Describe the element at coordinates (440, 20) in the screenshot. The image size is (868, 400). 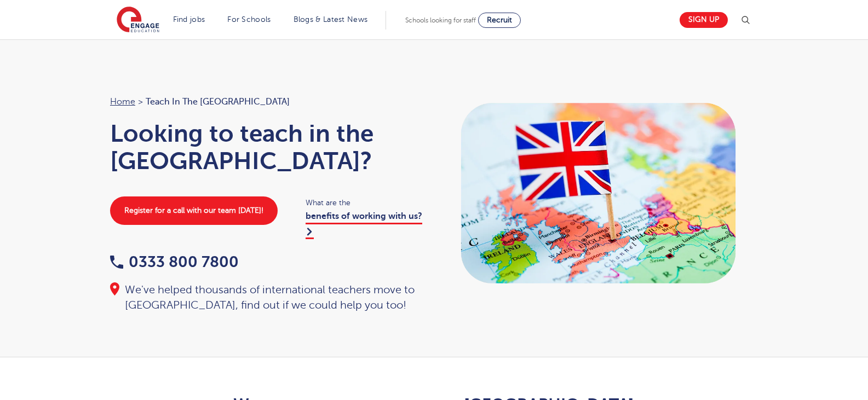
I see `span: Schools looking for staff` at that location.